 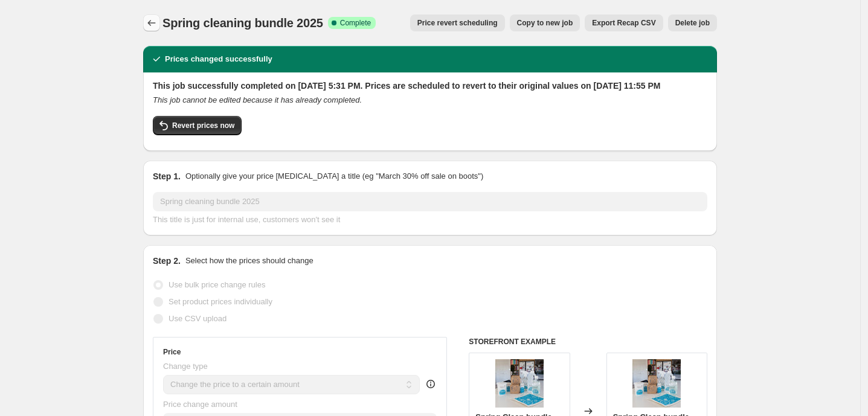 What do you see at coordinates (692, 23) in the screenshot?
I see `span: Delete job` at bounding box center [692, 23].